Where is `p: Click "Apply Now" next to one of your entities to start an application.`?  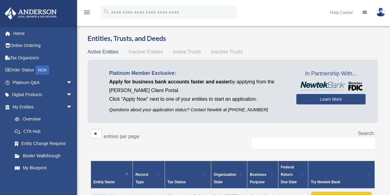 p: Click "Apply Now" next to one of your entities to start an application. is located at coordinates (198, 99).